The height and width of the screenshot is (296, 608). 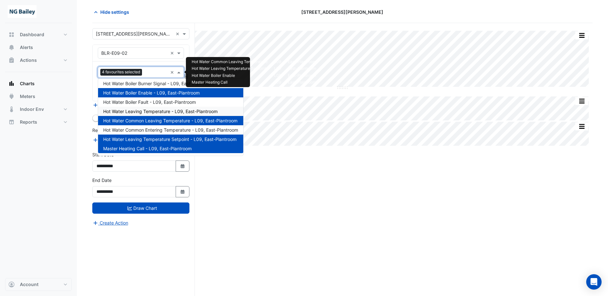 I want to click on button: Add Reference Line, so click(x=116, y=140).